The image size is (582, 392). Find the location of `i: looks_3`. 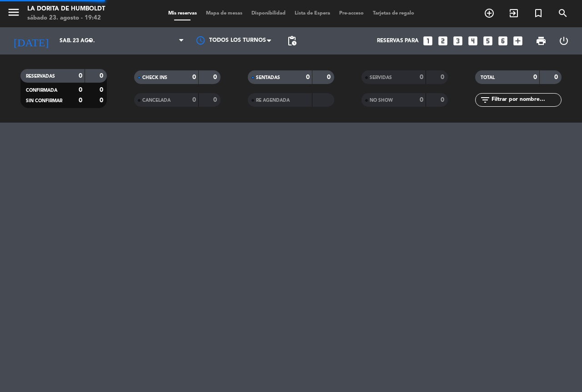

i: looks_3 is located at coordinates (457, 41).